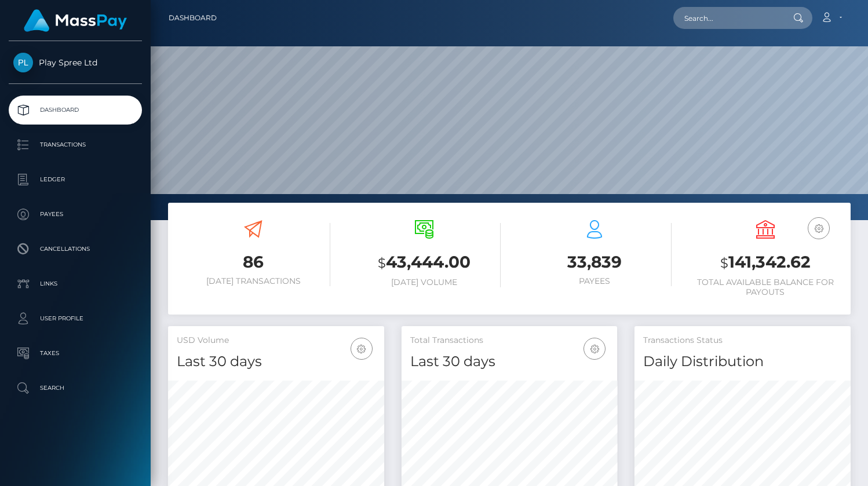  I want to click on a: Ledger, so click(75, 180).